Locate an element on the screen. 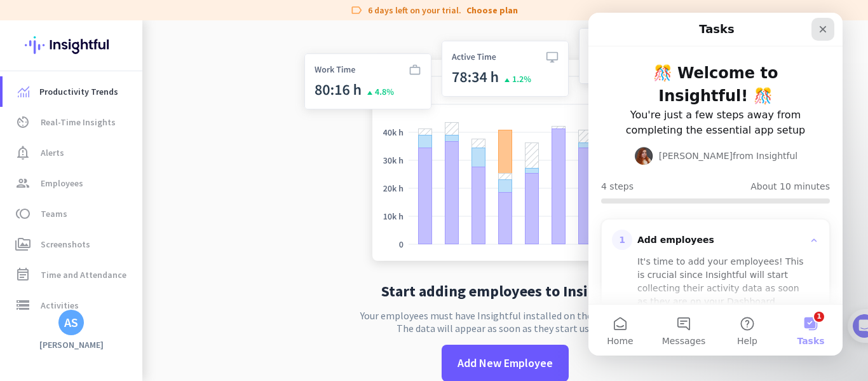  h1: Tasks is located at coordinates (128, 16).